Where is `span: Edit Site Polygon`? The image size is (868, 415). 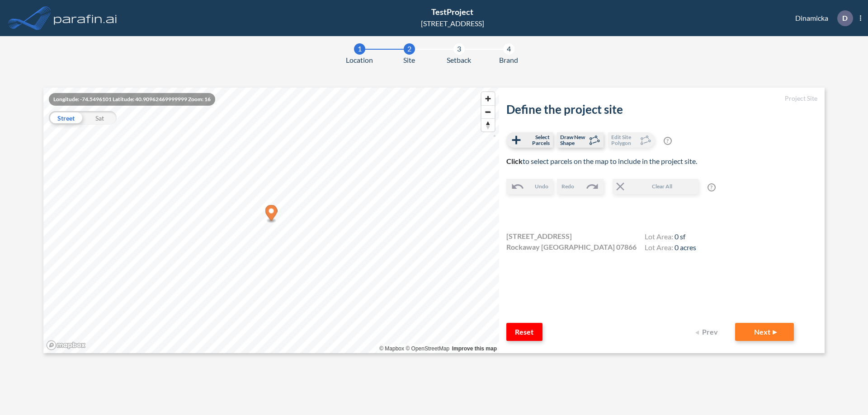 span: Edit Site Polygon is located at coordinates (624, 140).